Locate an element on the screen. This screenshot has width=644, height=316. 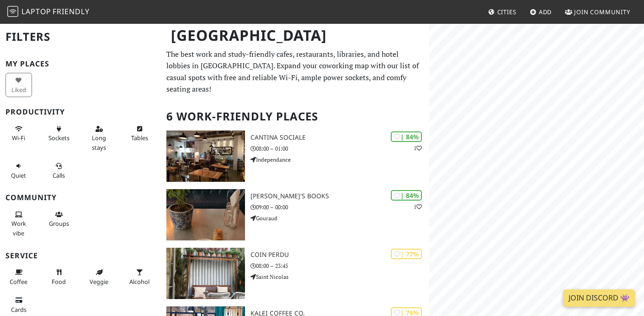
h3: Service is located at coordinates (81, 255).